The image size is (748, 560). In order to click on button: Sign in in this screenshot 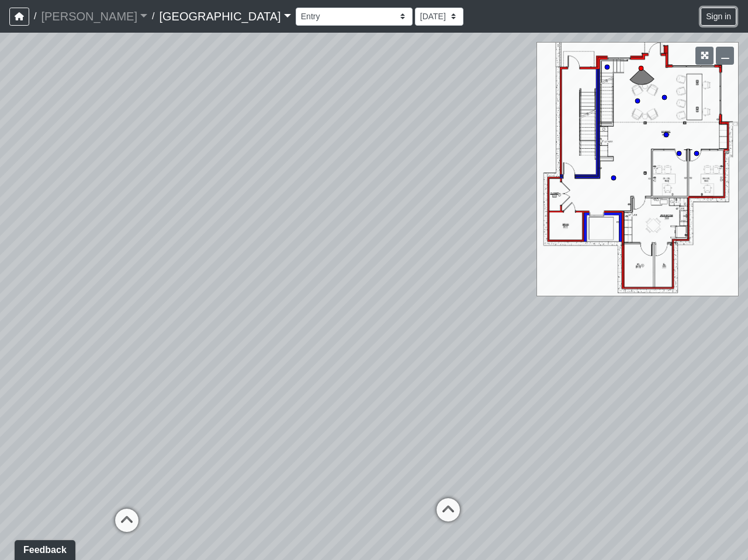, I will do `click(718, 16)`.